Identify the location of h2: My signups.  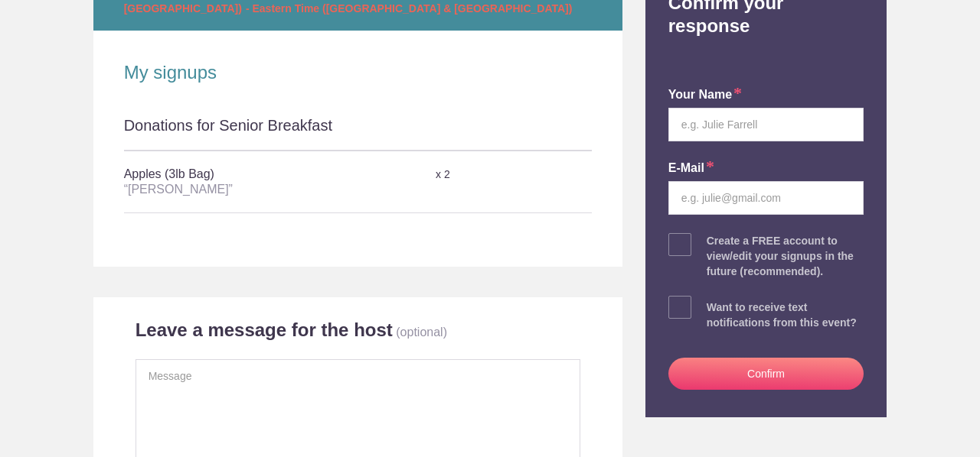
(357, 73).